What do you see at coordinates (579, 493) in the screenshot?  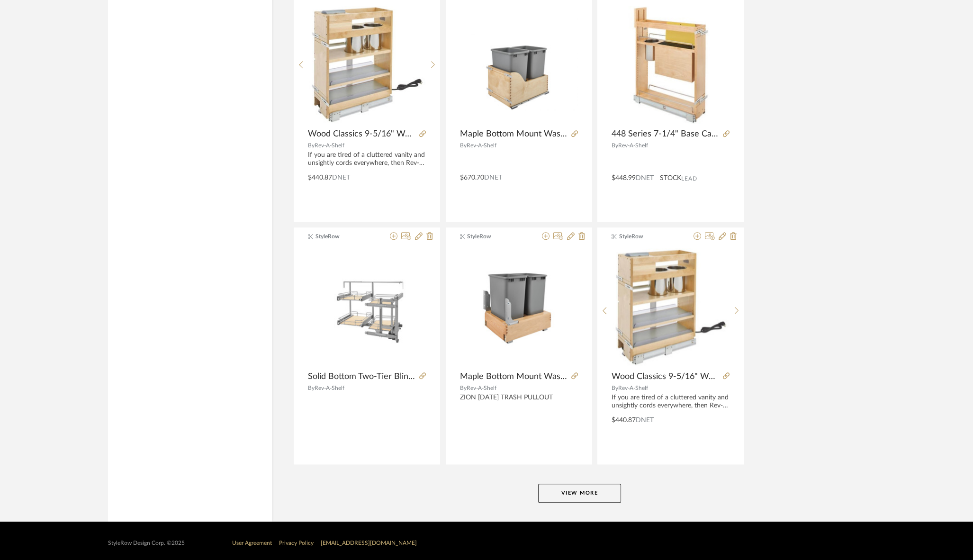 I see `button: View More` at bounding box center [579, 493].